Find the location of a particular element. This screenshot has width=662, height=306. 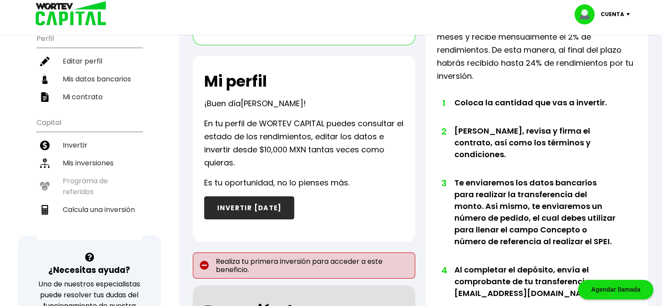

p: Invierte desde $10,000 MXN por un plazo de 12 meses y recibe mensualmente el 2% de rendimientos. ... is located at coordinates (537, 50).